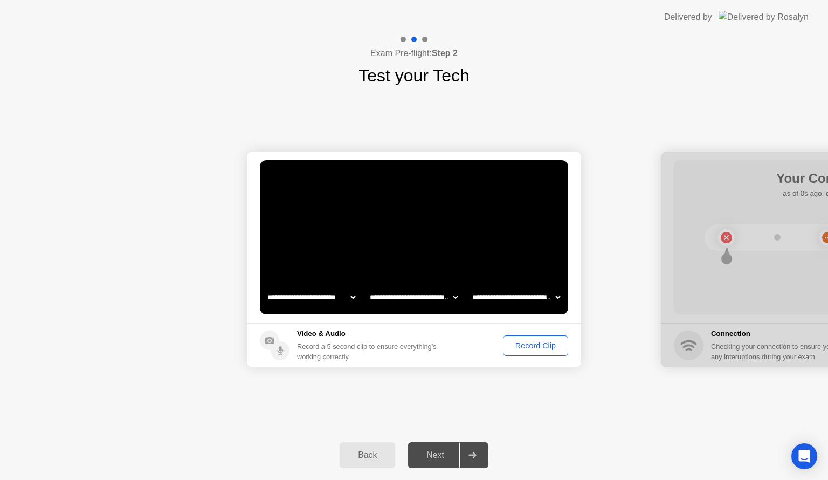 This screenshot has height=480, width=828. What do you see at coordinates (763, 17) in the screenshot?
I see `img: Delivered by Rosalyn` at bounding box center [763, 17].